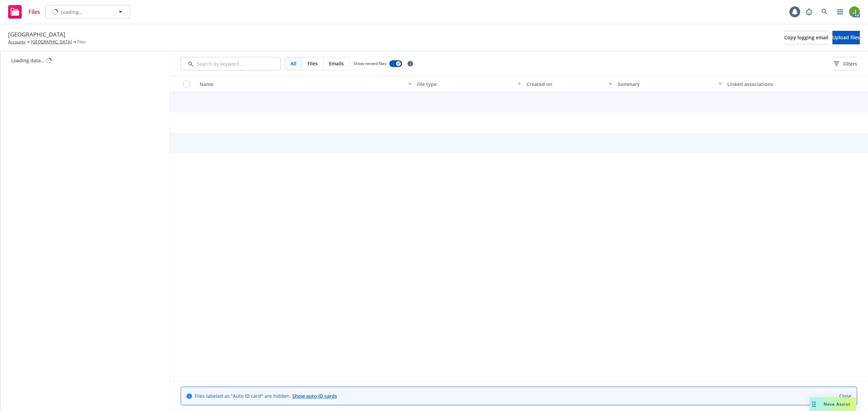 This screenshot has width=868, height=411. I want to click on a: Show auto ID cards, so click(314, 396).